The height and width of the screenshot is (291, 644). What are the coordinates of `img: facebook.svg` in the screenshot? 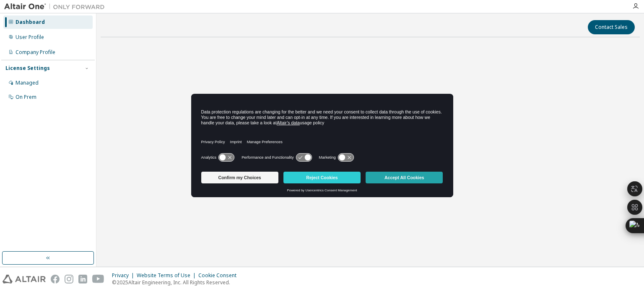 It's located at (55, 279).